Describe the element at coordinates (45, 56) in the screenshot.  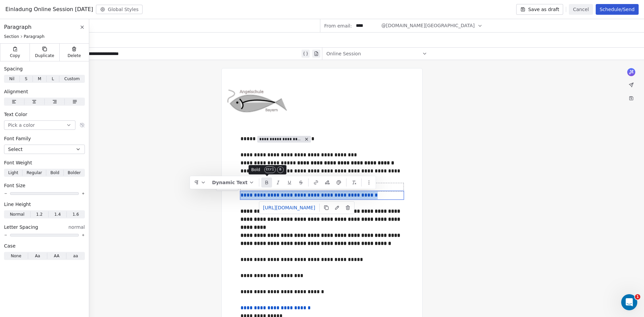
I see `span: Duplicate` at that location.